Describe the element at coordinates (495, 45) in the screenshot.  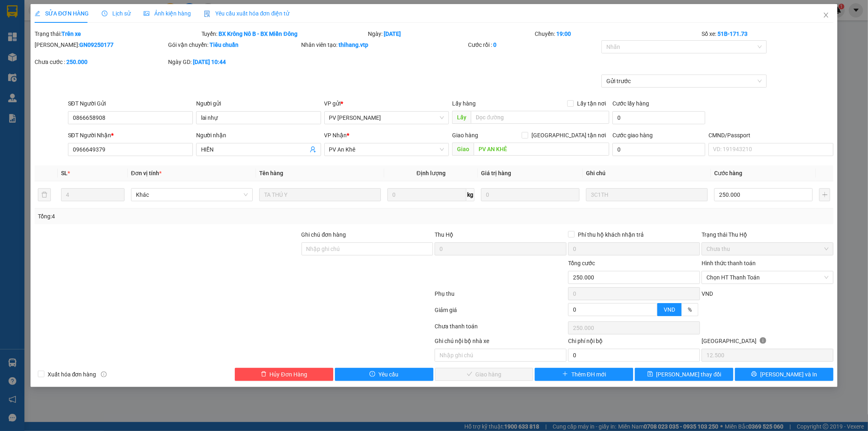
I see `b: 0` at that location.